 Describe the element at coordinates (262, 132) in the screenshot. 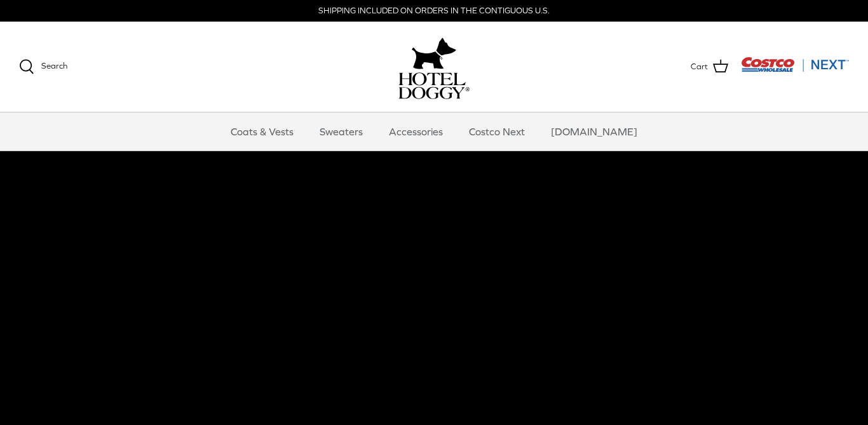

I see `a: Coats & Vests` at that location.